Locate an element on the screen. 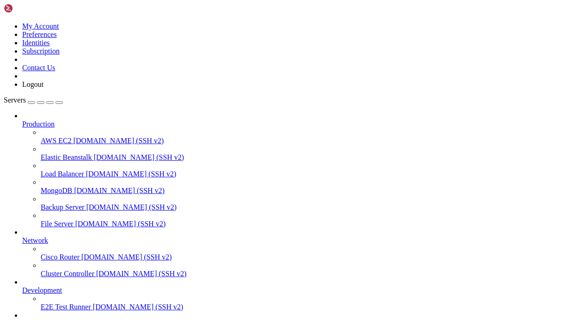  li: Production is located at coordinates (303, 170).